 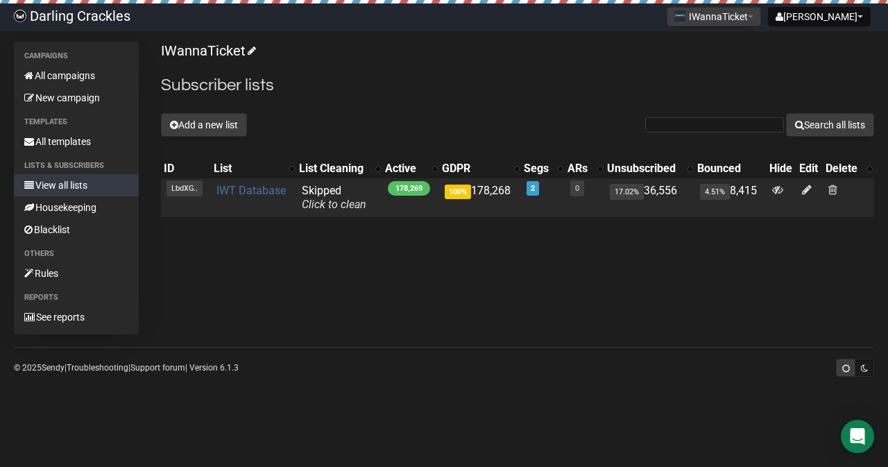 What do you see at coordinates (842, 168) in the screenshot?
I see `div: Delete` at bounding box center [842, 168].